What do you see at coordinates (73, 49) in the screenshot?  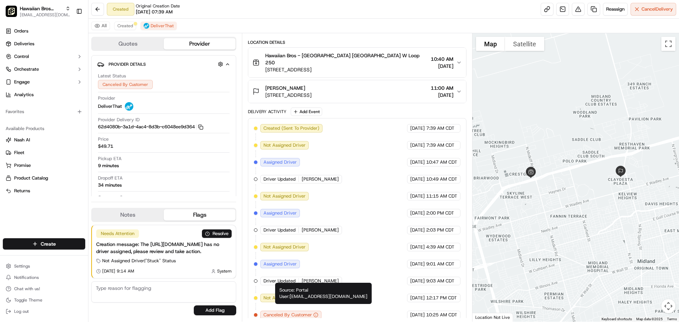 I see `input: Got a question? Start typing here...` at bounding box center [73, 49].